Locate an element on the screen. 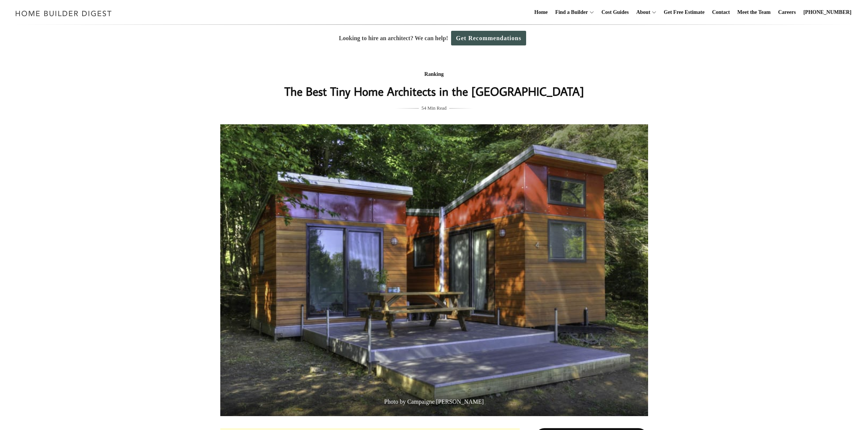  a: Get Free Estimate is located at coordinates (684, 12).